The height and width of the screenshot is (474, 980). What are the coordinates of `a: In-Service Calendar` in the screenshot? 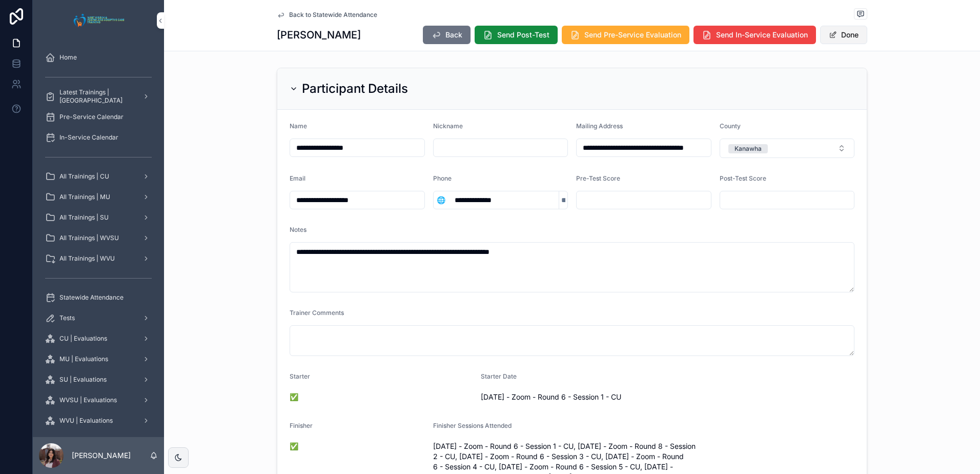 It's located at (98, 138).